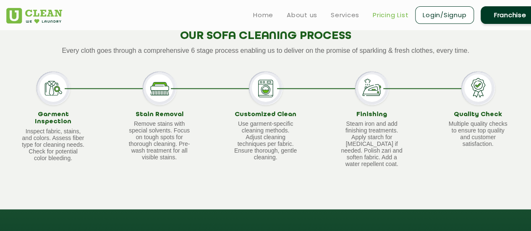 The image size is (531, 231). I want to click on img: Garment Inspection, so click(53, 88).